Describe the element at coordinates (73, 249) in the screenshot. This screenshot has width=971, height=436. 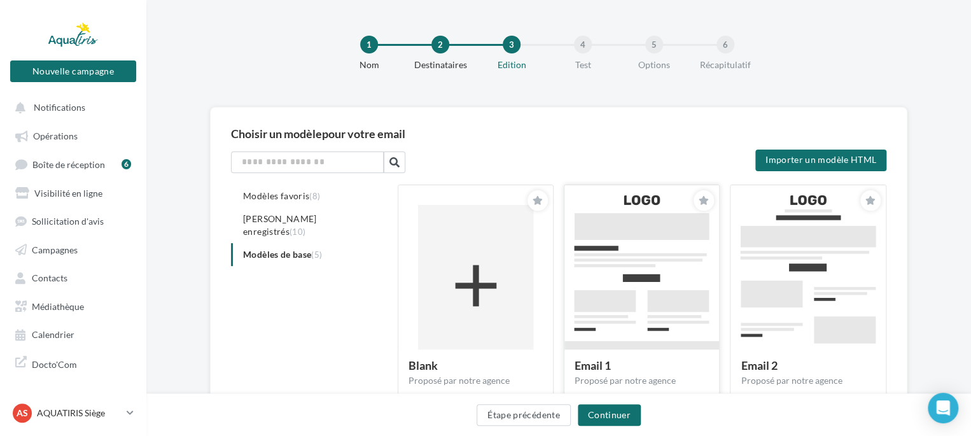
I see `a: Campagnes` at that location.